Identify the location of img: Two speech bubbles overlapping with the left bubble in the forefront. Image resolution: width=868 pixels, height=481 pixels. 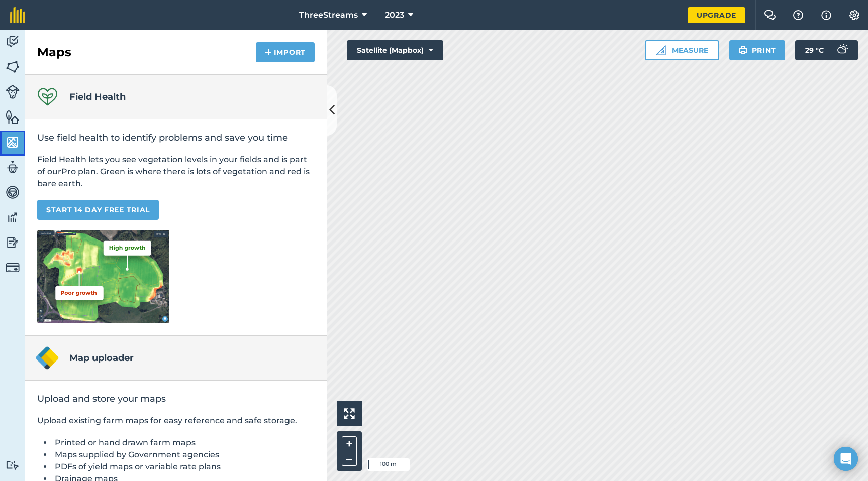
(770, 15).